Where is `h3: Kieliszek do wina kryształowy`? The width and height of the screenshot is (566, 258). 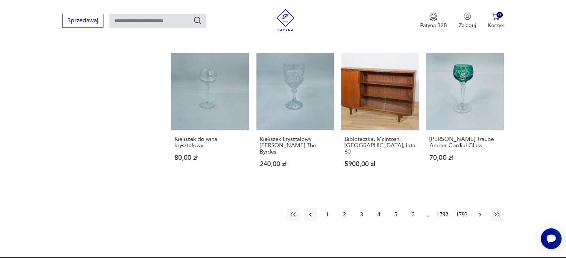
h3: Kieliszek do wina kryształowy is located at coordinates (210, 142).